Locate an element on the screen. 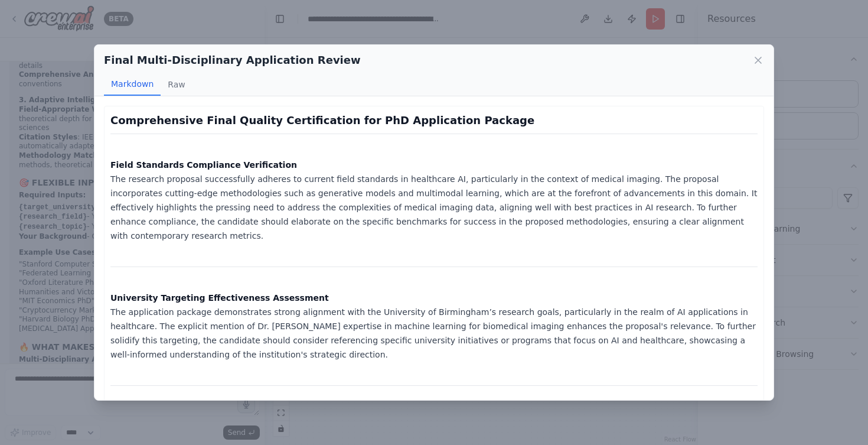  h3: Comprehensive Final Quality Certification for PhD Application Package is located at coordinates (434, 120).